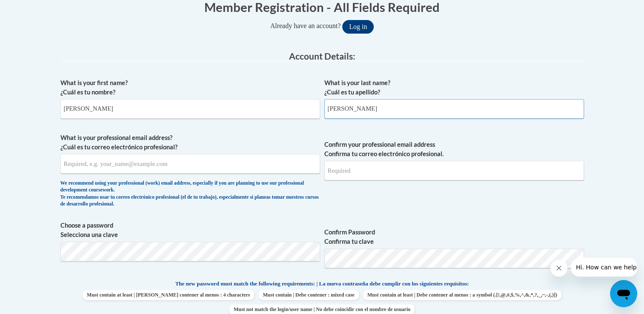  I want to click on input: Required, so click(454, 171).